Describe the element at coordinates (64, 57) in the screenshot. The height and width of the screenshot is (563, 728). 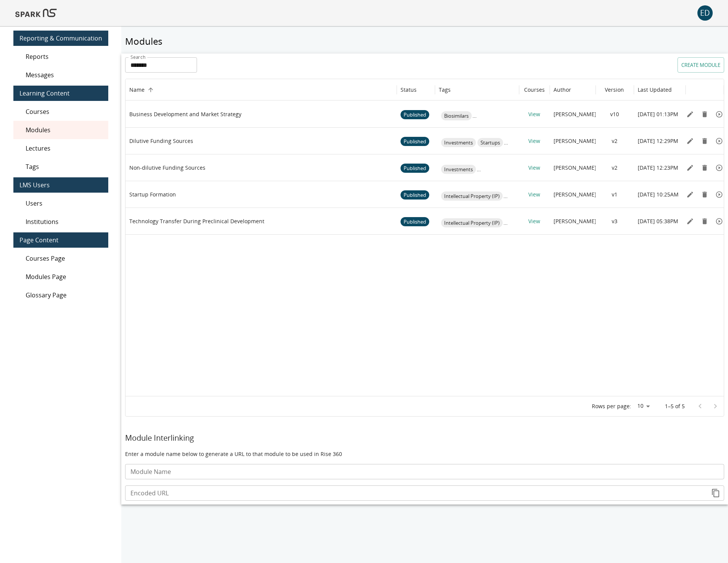
I see `span: Reports` at that location.